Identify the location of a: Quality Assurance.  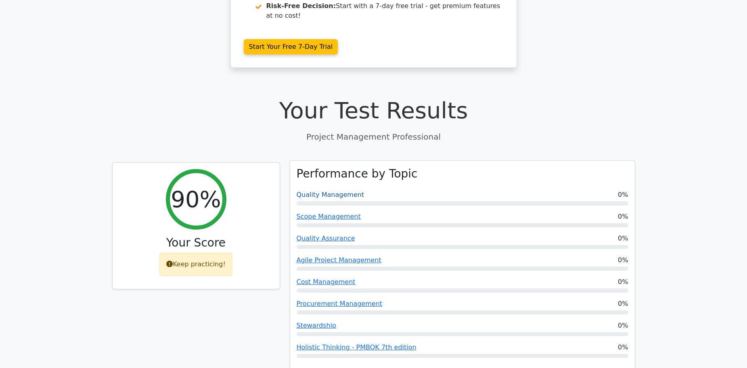
(326, 238).